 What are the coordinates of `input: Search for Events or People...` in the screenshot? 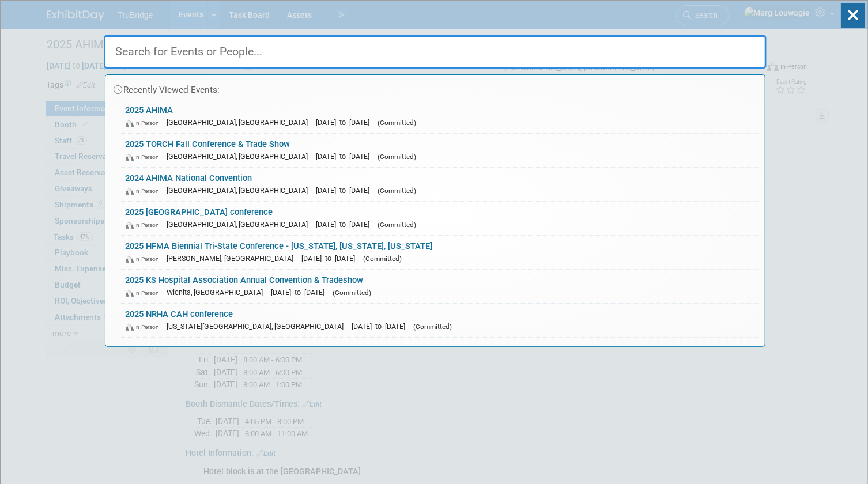 It's located at (435, 52).